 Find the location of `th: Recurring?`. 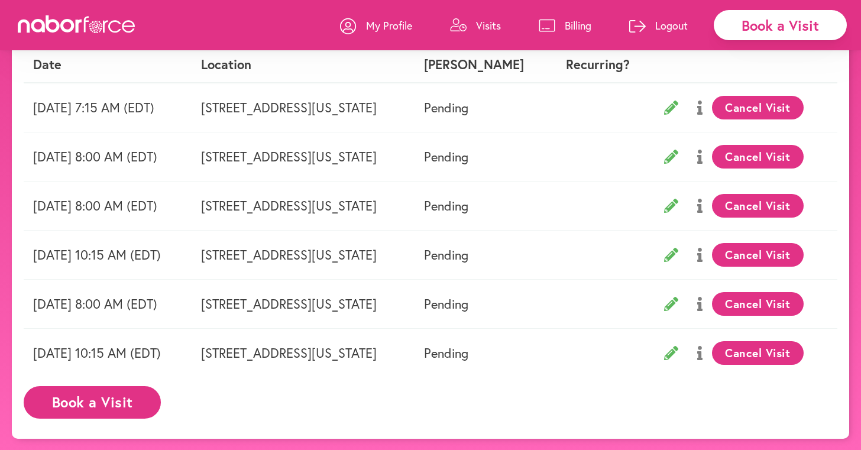

th: Recurring? is located at coordinates (598, 64).